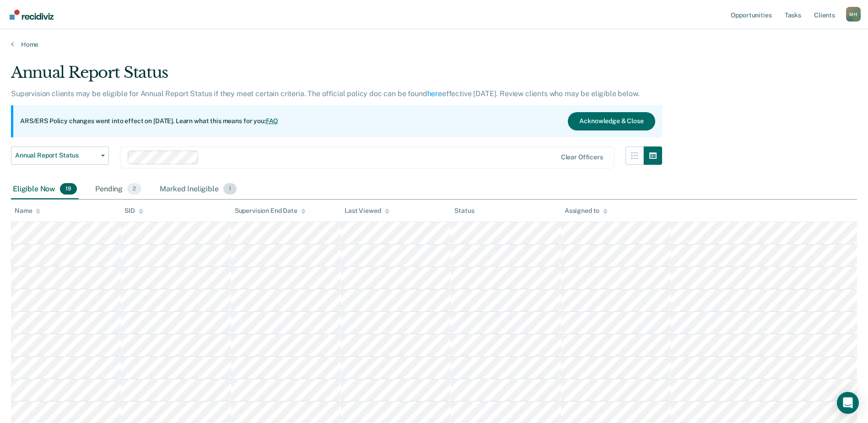 The width and height of the screenshot is (868, 423). What do you see at coordinates (60, 155) in the screenshot?
I see `button: Annual Report Status` at bounding box center [60, 155].